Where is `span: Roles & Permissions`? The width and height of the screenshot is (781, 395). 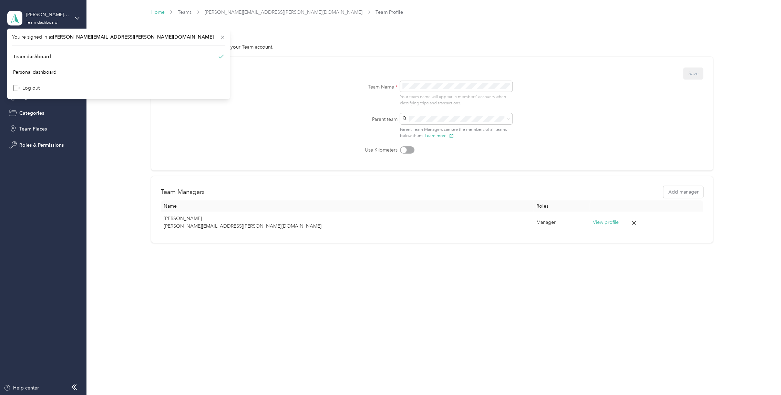
span: Roles & Permissions is located at coordinates (41, 145).